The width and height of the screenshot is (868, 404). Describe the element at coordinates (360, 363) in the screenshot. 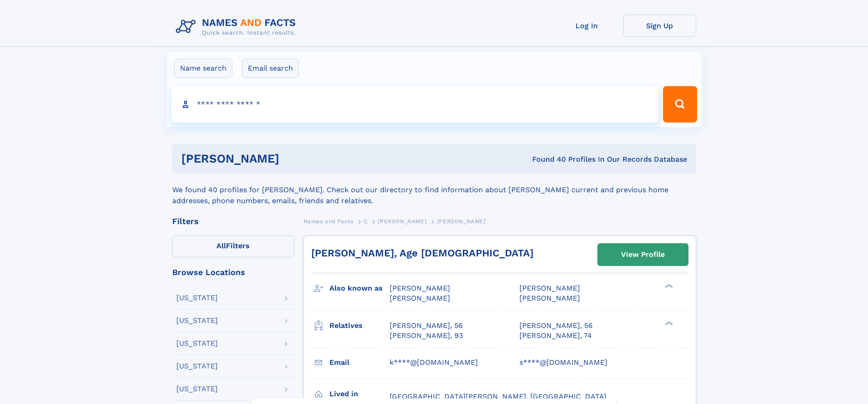

I see `h3: Email` at that location.